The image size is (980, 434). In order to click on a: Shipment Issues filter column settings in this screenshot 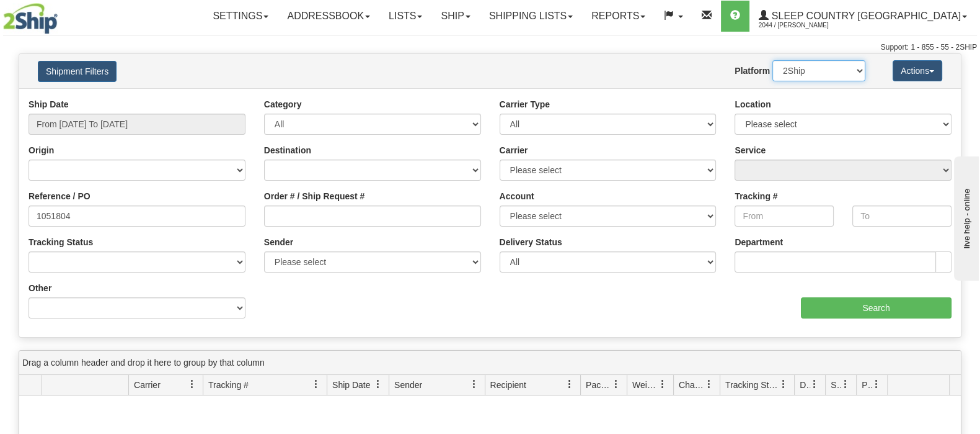, I will do `click(845, 384)`.